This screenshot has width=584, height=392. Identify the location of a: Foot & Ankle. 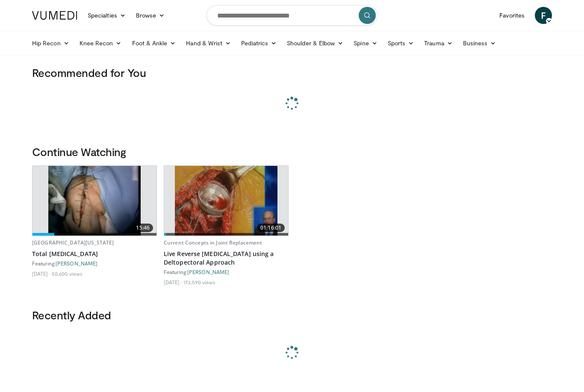
(154, 43).